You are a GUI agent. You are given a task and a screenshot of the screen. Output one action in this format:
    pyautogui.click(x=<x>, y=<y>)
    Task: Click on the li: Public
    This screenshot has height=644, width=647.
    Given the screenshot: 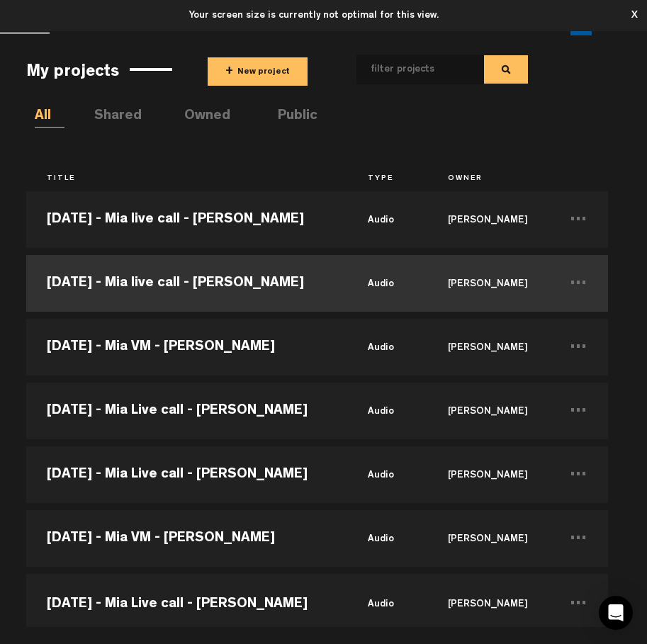 What is the action you would take?
    pyautogui.click(x=293, y=117)
    